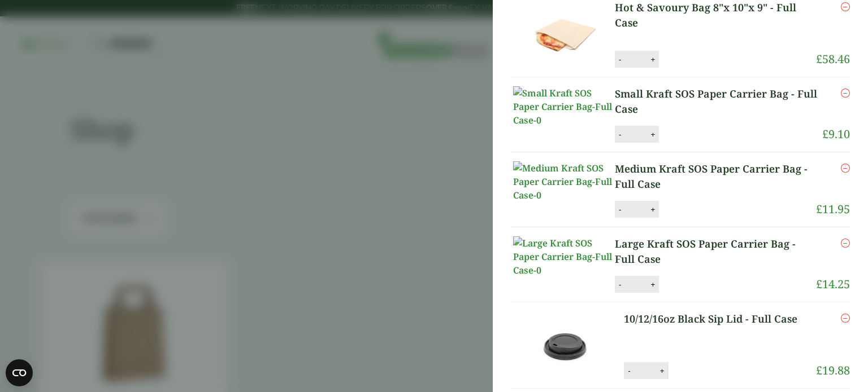 Image resolution: width=868 pixels, height=392 pixels. Describe the element at coordinates (20, 373) in the screenshot. I see `button: Open CMP widget` at that location.